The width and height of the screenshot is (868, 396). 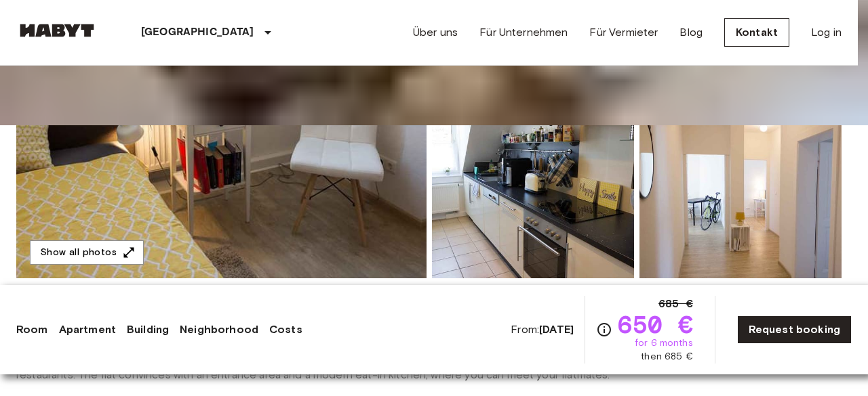 What do you see at coordinates (667, 357) in the screenshot?
I see `span: then 685 €` at bounding box center [667, 357].